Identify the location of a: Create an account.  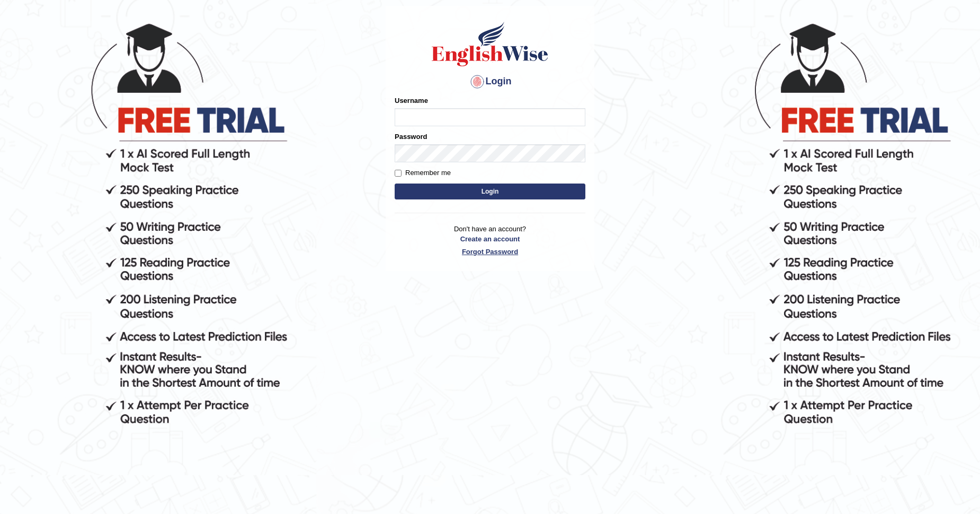
(490, 238).